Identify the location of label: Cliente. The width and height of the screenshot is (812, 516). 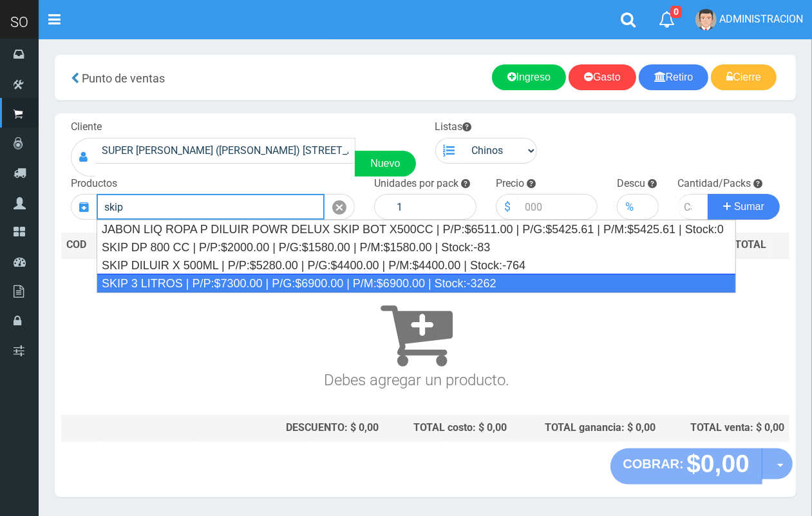
(86, 127).